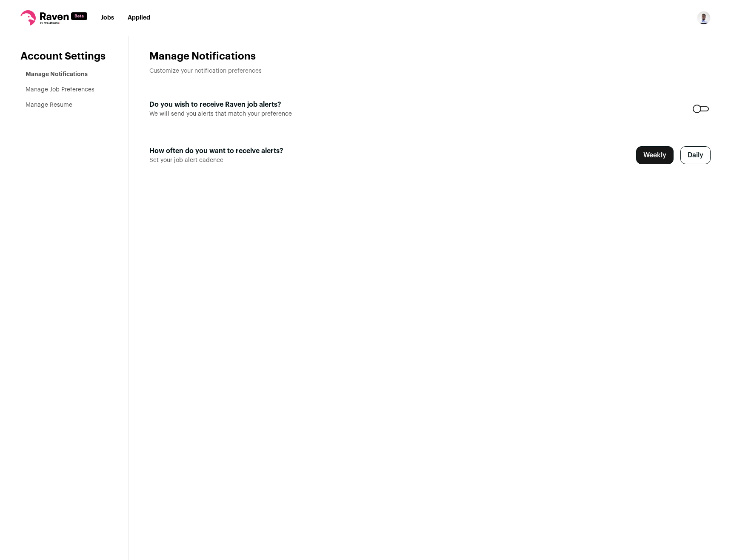 This screenshot has height=560, width=731. Describe the element at coordinates (696, 156) in the screenshot. I see `label: Daily` at that location.